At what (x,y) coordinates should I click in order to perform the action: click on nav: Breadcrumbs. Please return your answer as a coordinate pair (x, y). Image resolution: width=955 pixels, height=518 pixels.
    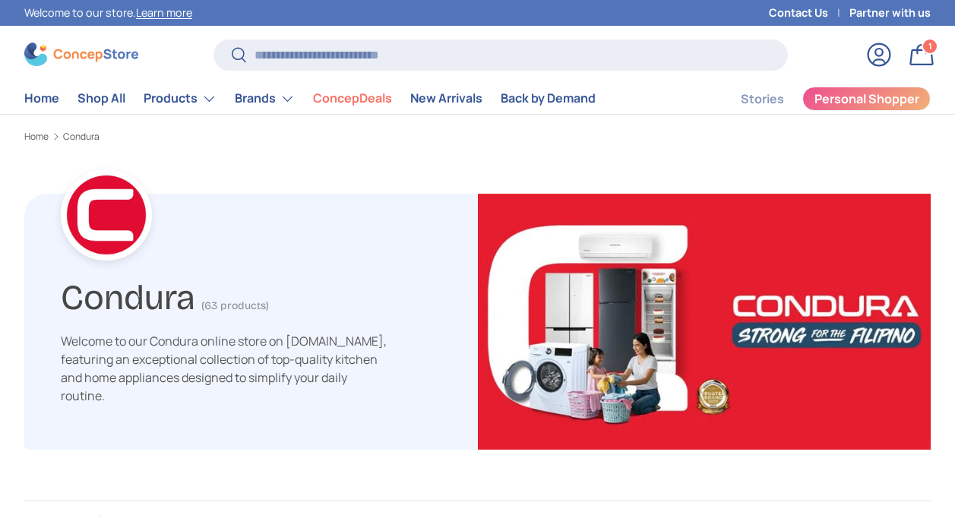
    Looking at the image, I should click on (477, 137).